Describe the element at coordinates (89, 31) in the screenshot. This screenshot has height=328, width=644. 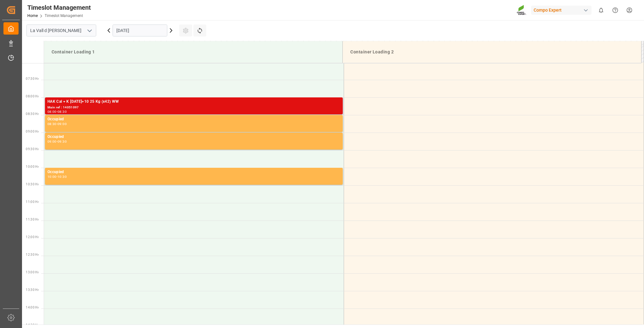
I see `button: open menu` at that location.